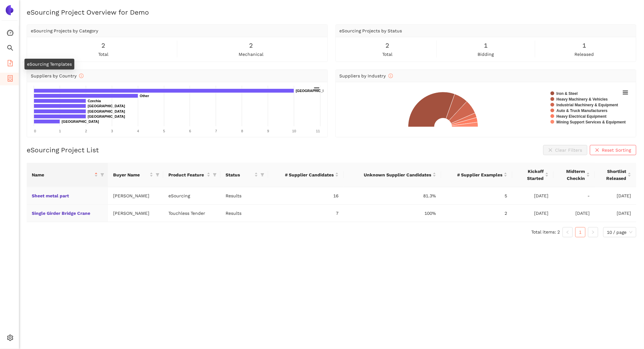 This screenshot has width=644, height=349. Describe the element at coordinates (239, 175) in the screenshot. I see `span: Status` at that location.